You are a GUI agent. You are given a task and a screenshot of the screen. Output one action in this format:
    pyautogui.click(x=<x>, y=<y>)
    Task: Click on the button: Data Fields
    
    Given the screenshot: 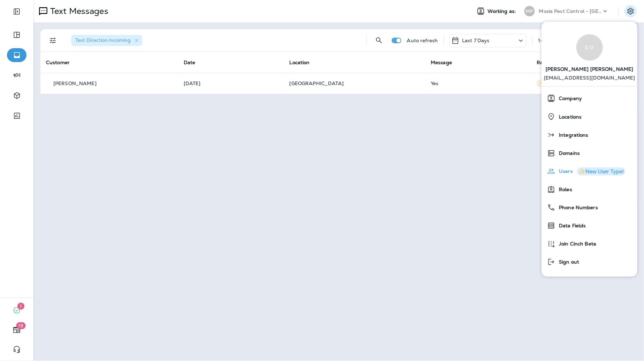 What is the action you would take?
    pyautogui.click(x=589, y=225)
    